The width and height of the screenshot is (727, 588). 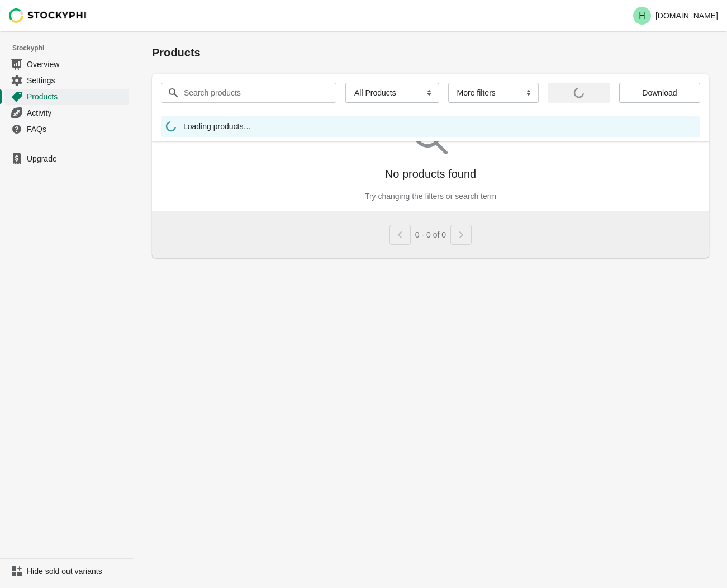 What do you see at coordinates (73, 48) in the screenshot?
I see `span: Stockyphi` at bounding box center [73, 48].